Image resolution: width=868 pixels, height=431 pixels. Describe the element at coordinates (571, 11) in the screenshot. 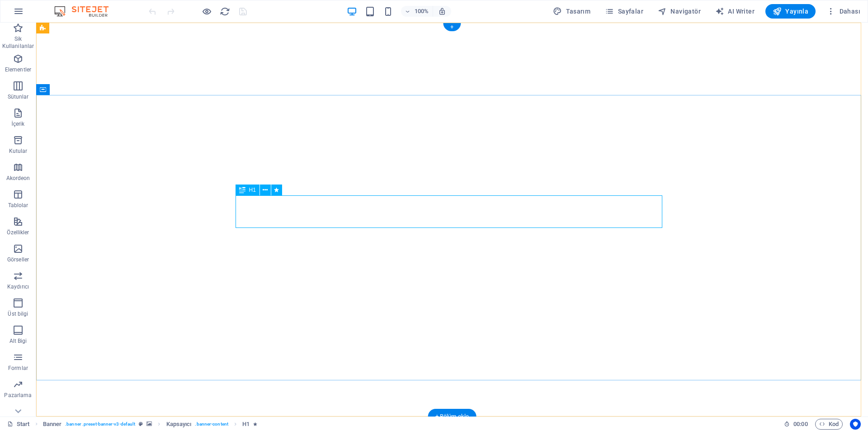

I see `button: Tasarım` at that location.